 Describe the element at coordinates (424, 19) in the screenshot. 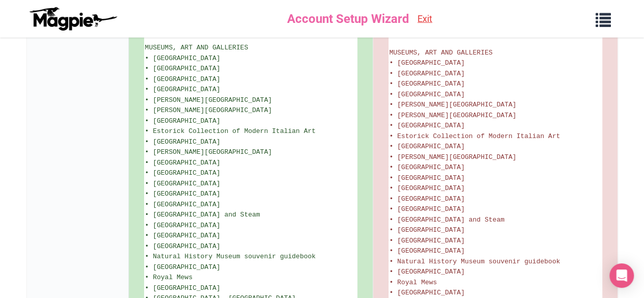

I see `a: Exit` at that location.